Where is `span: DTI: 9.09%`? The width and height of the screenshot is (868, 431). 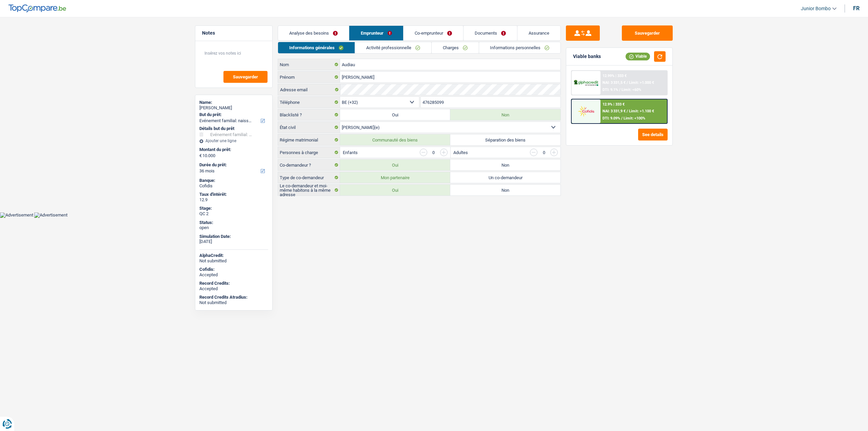 span: DTI: 9.09% is located at coordinates (612, 118).